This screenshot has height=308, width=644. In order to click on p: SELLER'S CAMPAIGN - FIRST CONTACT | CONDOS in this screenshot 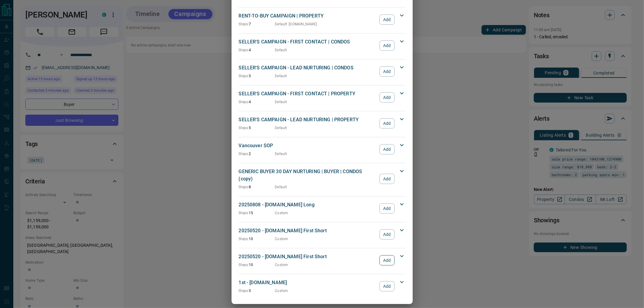, I will do `click(307, 42)`.